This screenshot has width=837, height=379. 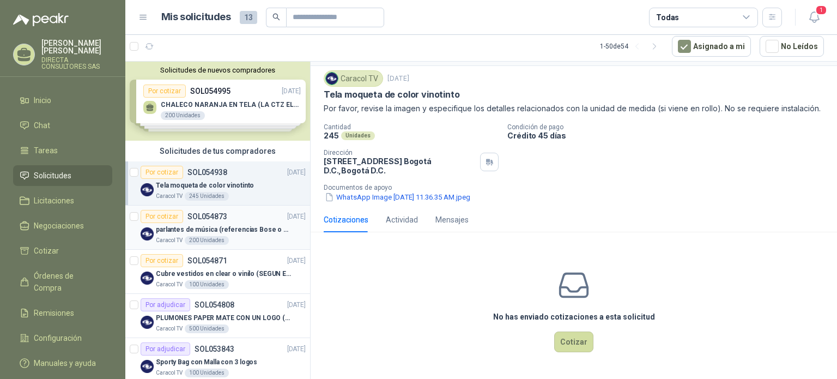 What do you see at coordinates (63, 100) in the screenshot?
I see `a: Inicio` at bounding box center [63, 100].